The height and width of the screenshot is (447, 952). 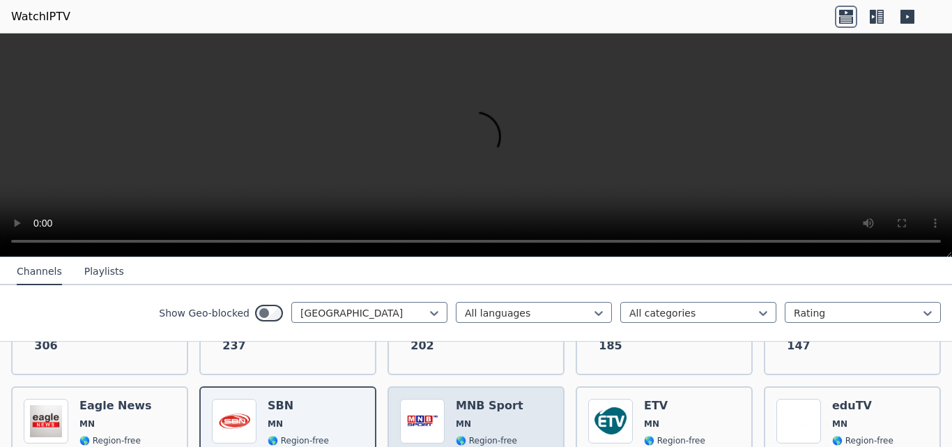 What do you see at coordinates (46, 421) in the screenshot?
I see `img: Eagle News` at bounding box center [46, 421].